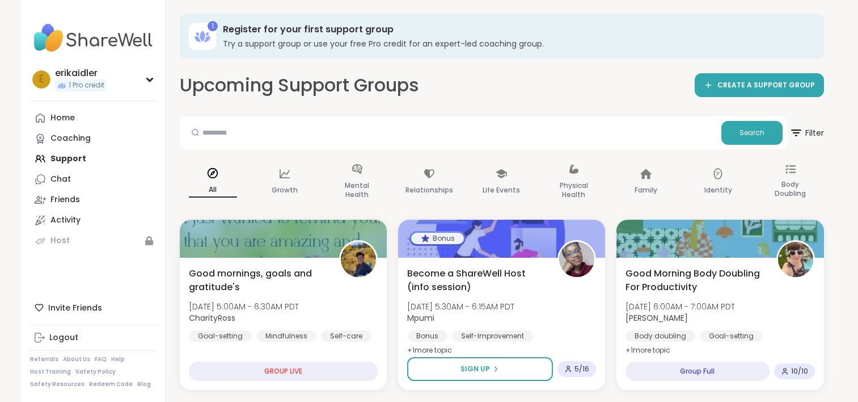  What do you see at coordinates (660, 336) in the screenshot?
I see `div: Body doubling` at bounding box center [660, 336].